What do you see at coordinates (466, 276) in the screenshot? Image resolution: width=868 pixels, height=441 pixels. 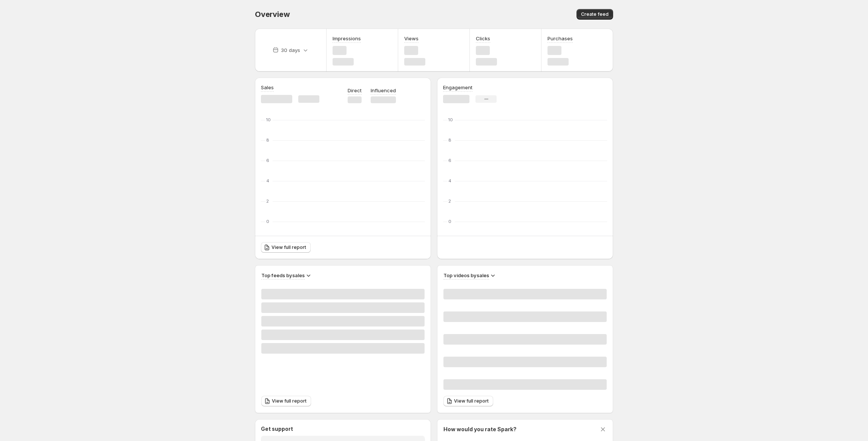 I see `h3: Top videos by sales` at bounding box center [466, 276].